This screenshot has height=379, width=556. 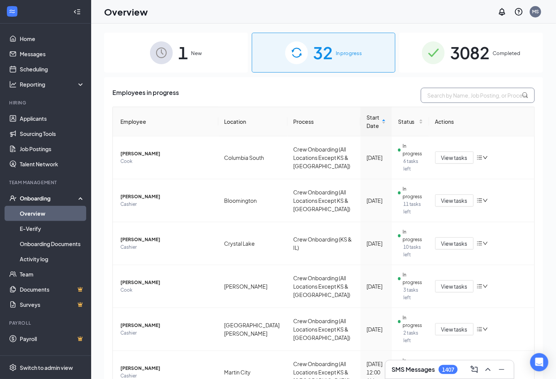 What do you see at coordinates (536, 11) in the screenshot?
I see `div: MS` at bounding box center [536, 11].